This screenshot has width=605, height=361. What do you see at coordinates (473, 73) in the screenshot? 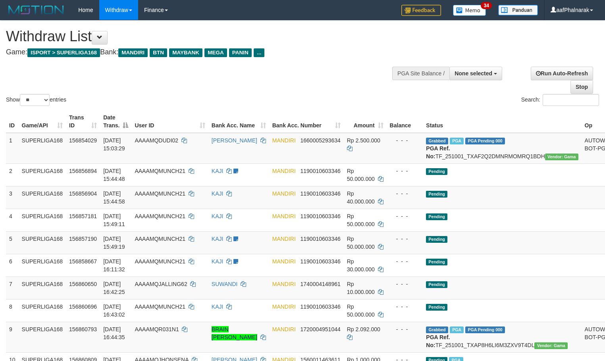
I see `span: None selected` at bounding box center [473, 73].